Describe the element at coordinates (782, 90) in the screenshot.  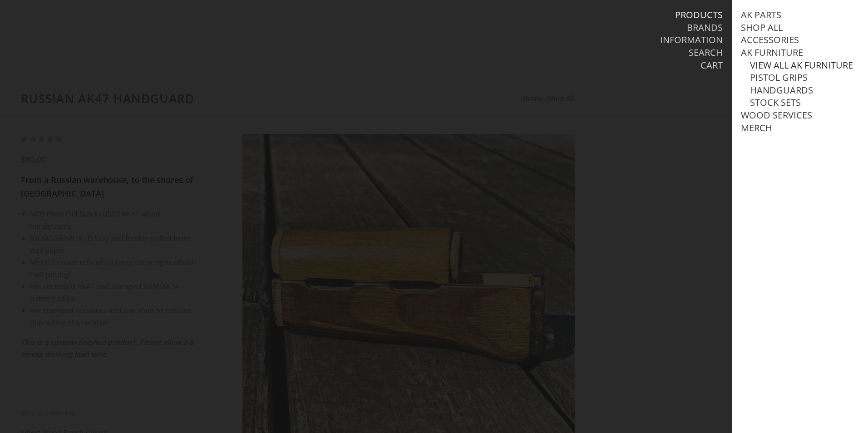
I see `a: Handguards` at that location.